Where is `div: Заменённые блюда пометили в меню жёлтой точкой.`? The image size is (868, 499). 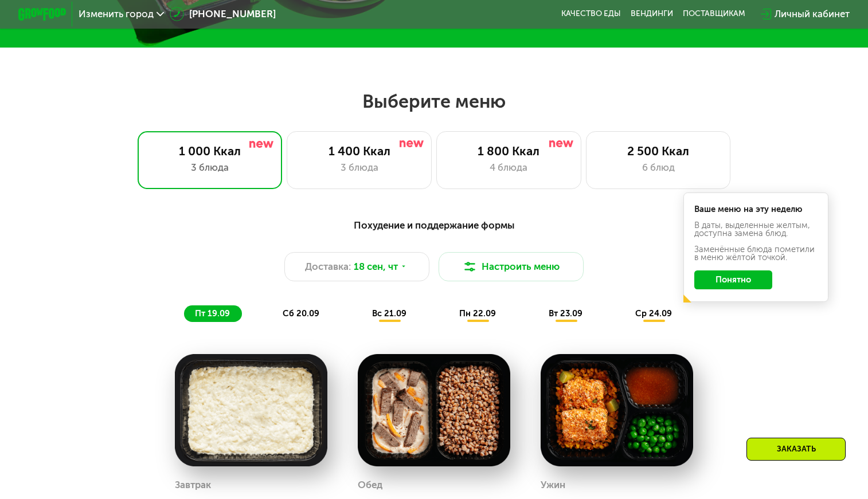 div: Заменённые блюда пометили в меню жёлтой точкой. is located at coordinates (756, 254).